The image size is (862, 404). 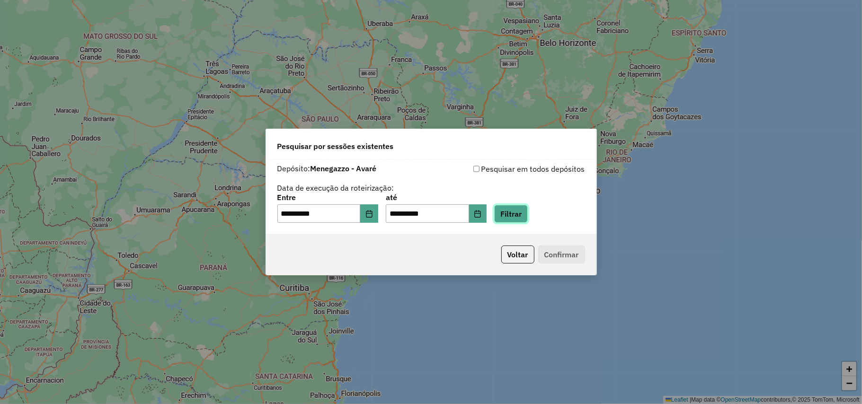 I want to click on span: Pesquisar por sessões existentes, so click(x=336, y=146).